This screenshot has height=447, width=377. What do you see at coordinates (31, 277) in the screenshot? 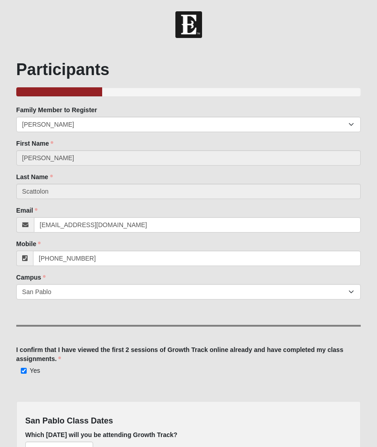
I see `label: Campus` at bounding box center [31, 277].